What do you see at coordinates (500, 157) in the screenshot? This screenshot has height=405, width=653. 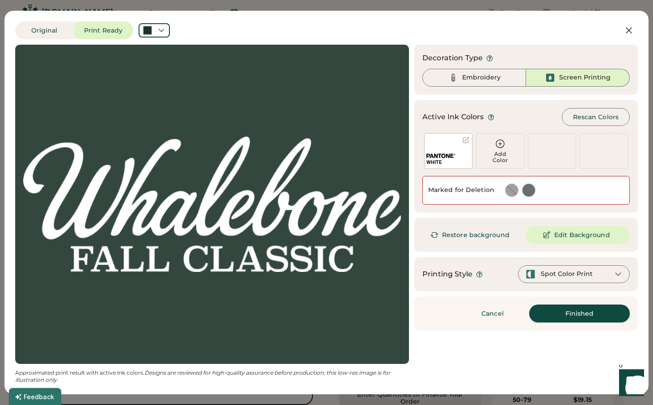 I see `div: Add Color` at bounding box center [500, 157].